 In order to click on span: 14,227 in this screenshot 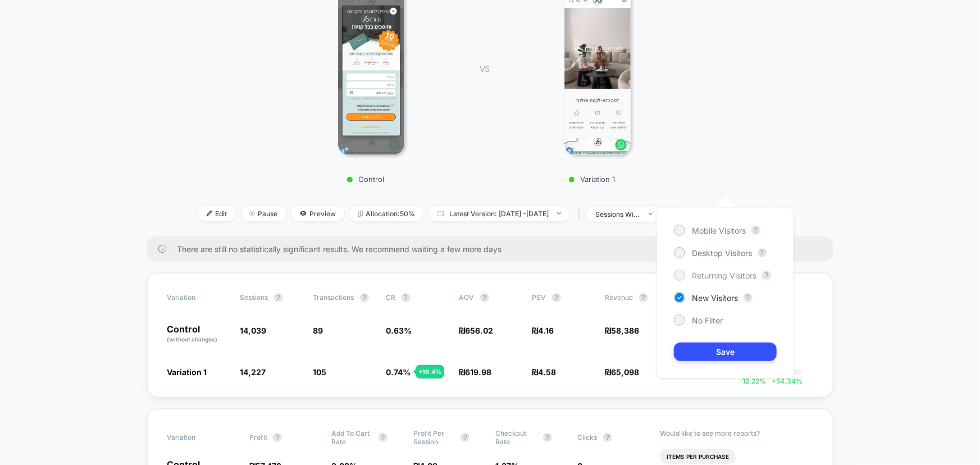, I will do `click(253, 372)`.